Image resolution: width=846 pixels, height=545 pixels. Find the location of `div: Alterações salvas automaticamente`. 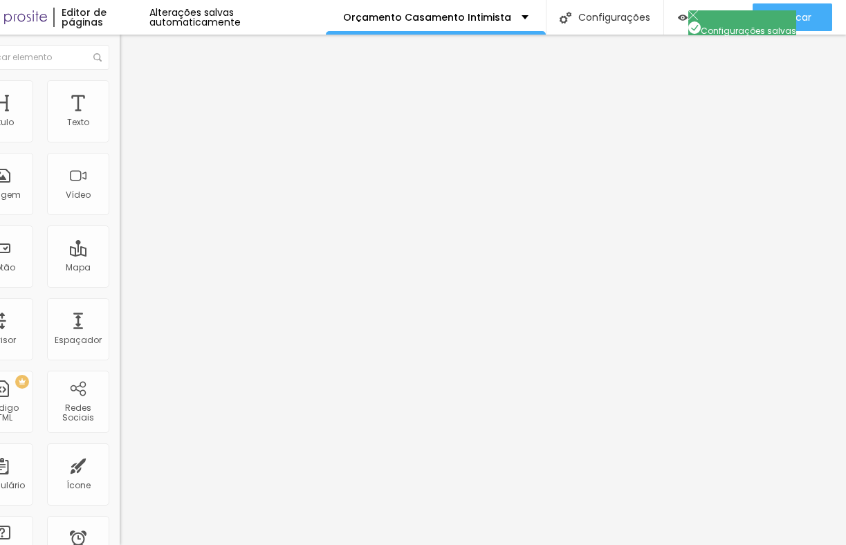

div: Alterações salvas automaticamente is located at coordinates (237, 17).